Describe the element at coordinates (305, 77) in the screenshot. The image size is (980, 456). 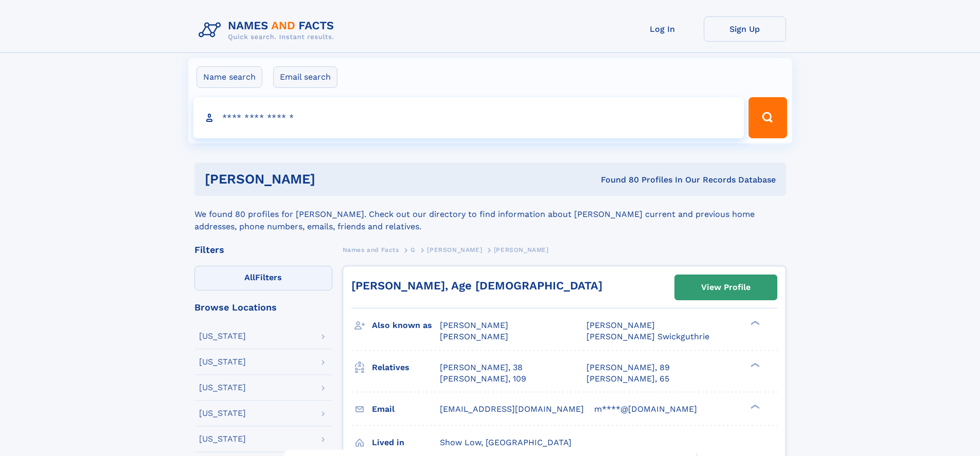
I see `label: Email search` at that location.